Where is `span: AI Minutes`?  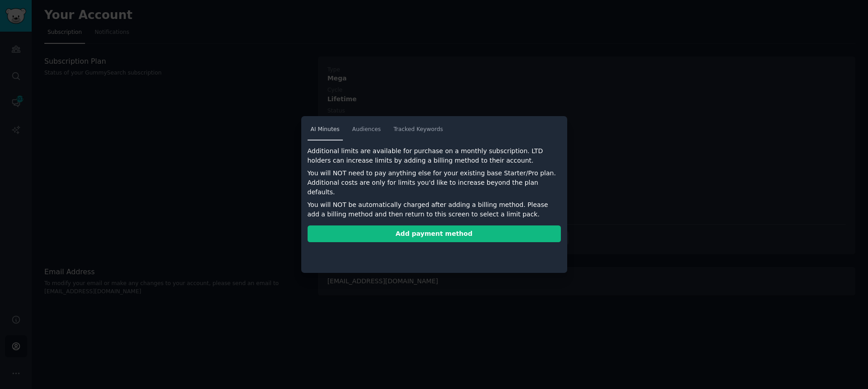 span: AI Minutes is located at coordinates (325, 130).